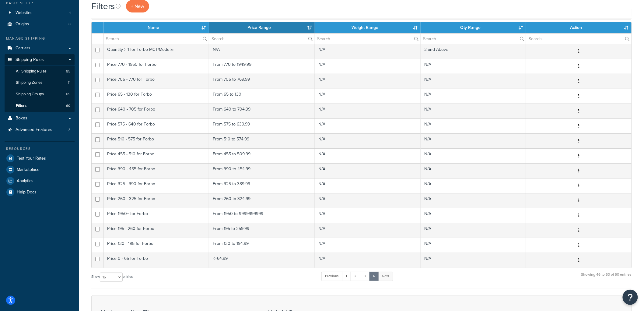 Image resolution: width=644 pixels, height=311 pixels. I want to click on li: Shipping Groups, so click(40, 94).